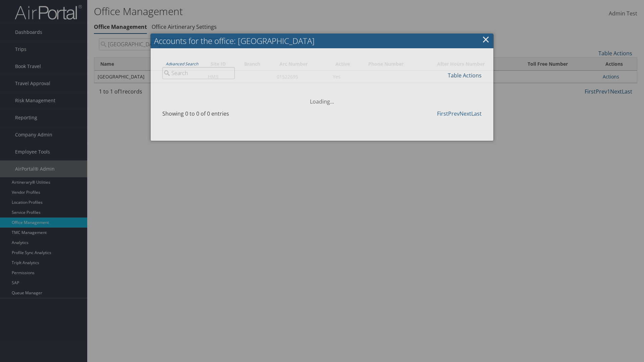 This screenshot has height=362, width=644. I want to click on a: Table Actions, so click(464, 75).